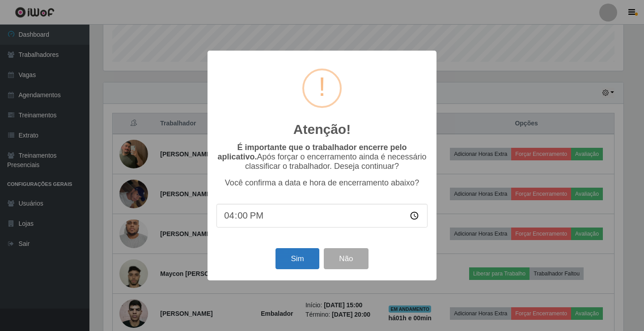  What do you see at coordinates (322, 157) in the screenshot?
I see `p: Após forçar o encerramento ainda é necessário classificar o trabalhador. Deseja continuar?` at bounding box center [322, 157].